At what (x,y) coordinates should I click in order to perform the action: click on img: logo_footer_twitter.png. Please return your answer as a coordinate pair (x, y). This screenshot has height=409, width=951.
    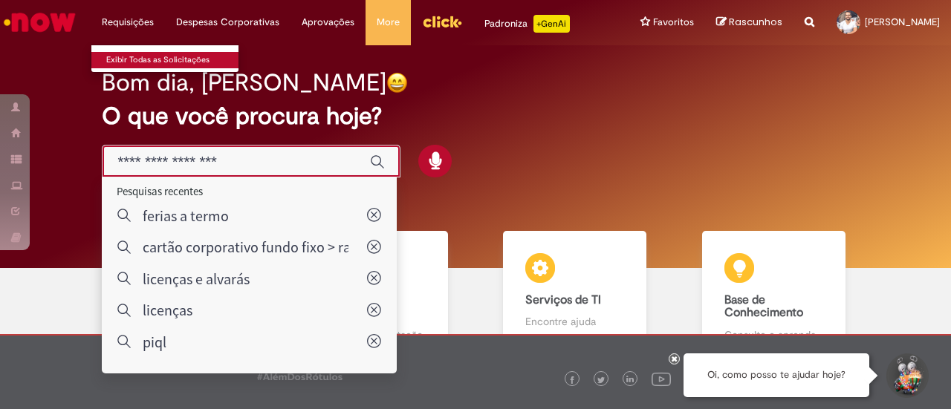
    Looking at the image, I should click on (601, 380).